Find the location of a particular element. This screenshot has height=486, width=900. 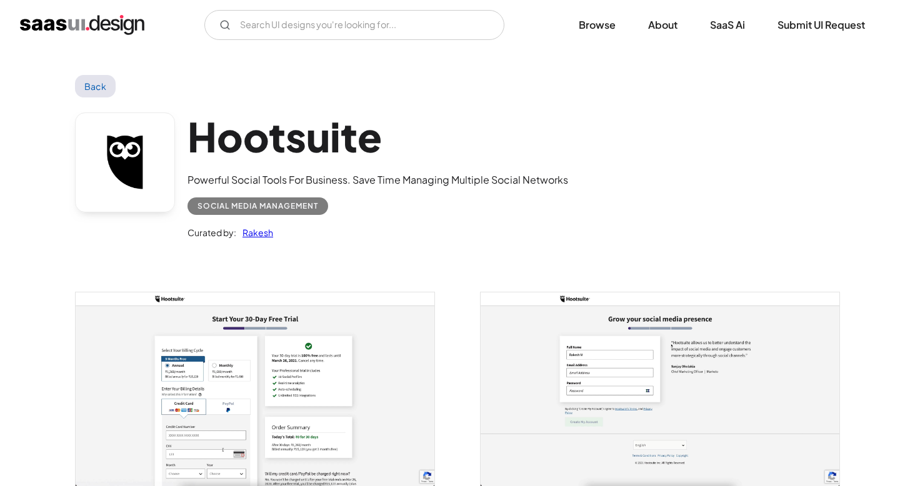

a: About is located at coordinates (663, 25).